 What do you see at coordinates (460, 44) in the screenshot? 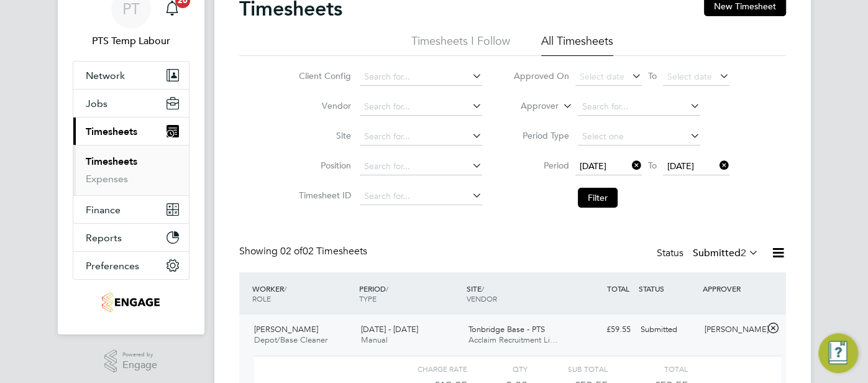
I see `li: Timesheets I Follow` at bounding box center [460, 44].